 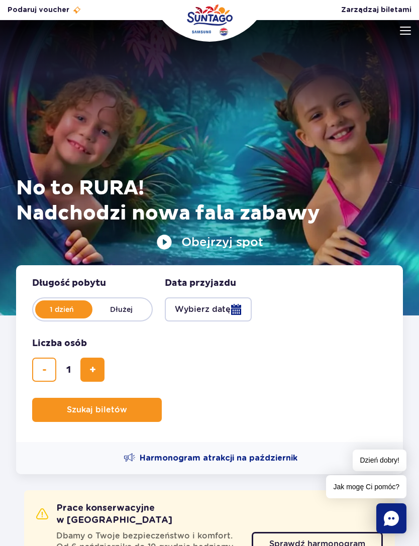 I want to click on span: Długość pobytu, so click(x=69, y=283).